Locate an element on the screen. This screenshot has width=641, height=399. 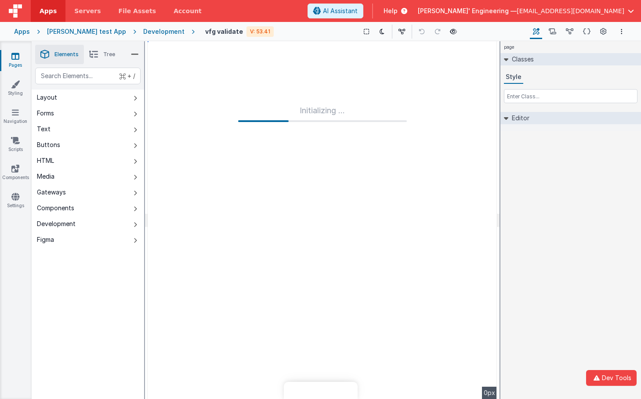
span: Apps is located at coordinates (48, 11).